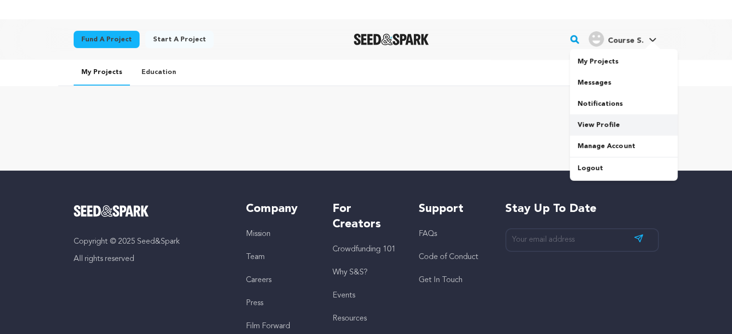 Image resolution: width=732 pixels, height=334 pixels. Describe the element at coordinates (150, 242) in the screenshot. I see `p: Copyright © 2025 Seed&Spark` at that location.